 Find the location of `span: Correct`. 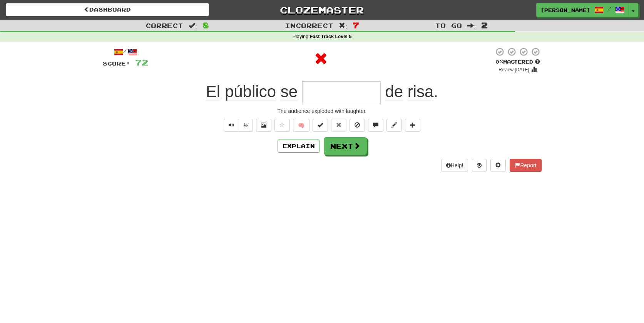

span: Correct is located at coordinates (165, 25).